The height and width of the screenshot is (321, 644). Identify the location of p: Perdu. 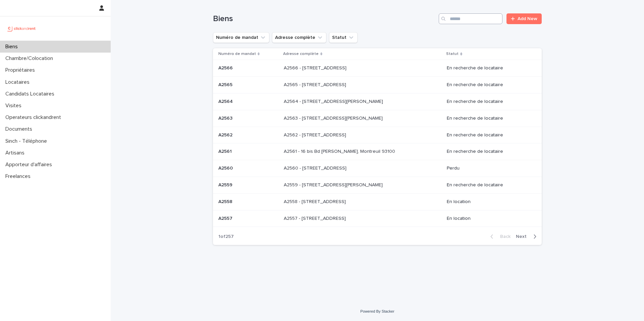
(489, 168).